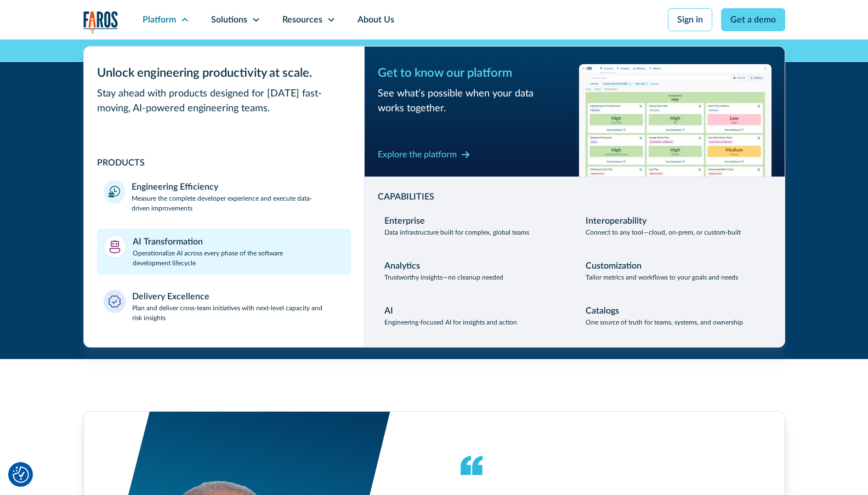  What do you see at coordinates (474, 271) in the screenshot?
I see `a: AnalyticsTrustworthy insights—no cleanup needed` at bounding box center [474, 271].